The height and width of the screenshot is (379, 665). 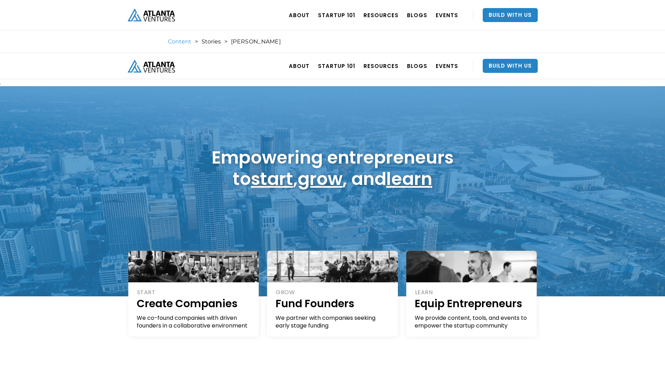 What do you see at coordinates (333, 269) in the screenshot?
I see `div: We partner with companies seeking early stage funding` at bounding box center [333, 269].